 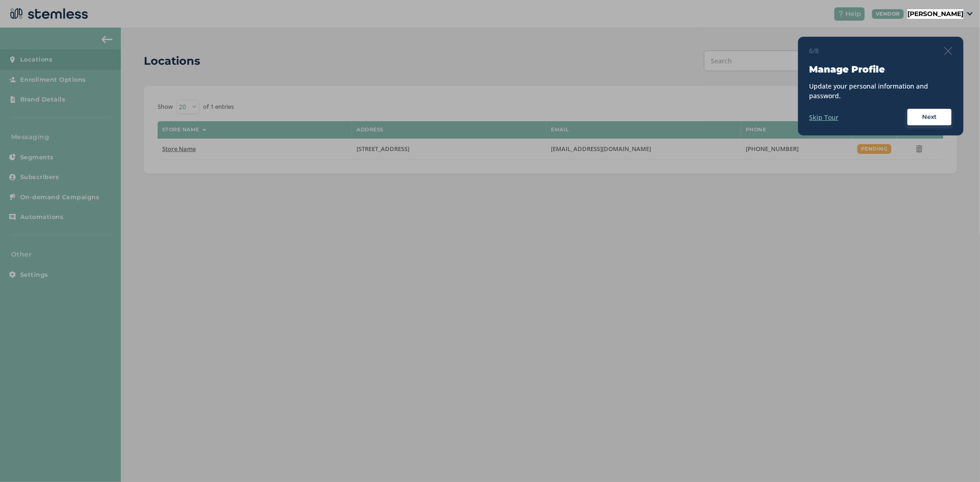 What do you see at coordinates (880, 91) in the screenshot?
I see `div: Update your personal information and password.` at bounding box center [880, 91].